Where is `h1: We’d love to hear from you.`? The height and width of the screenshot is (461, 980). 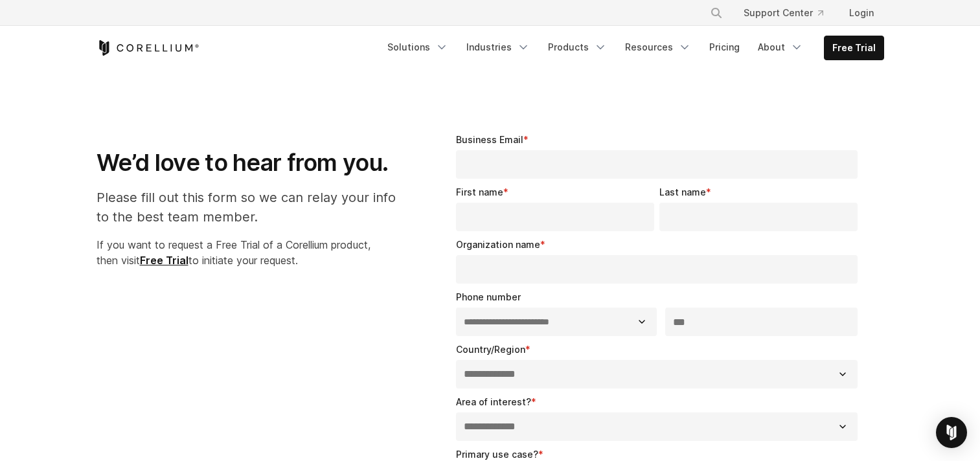 h1: We’d love to hear from you. is located at coordinates (252, 162).